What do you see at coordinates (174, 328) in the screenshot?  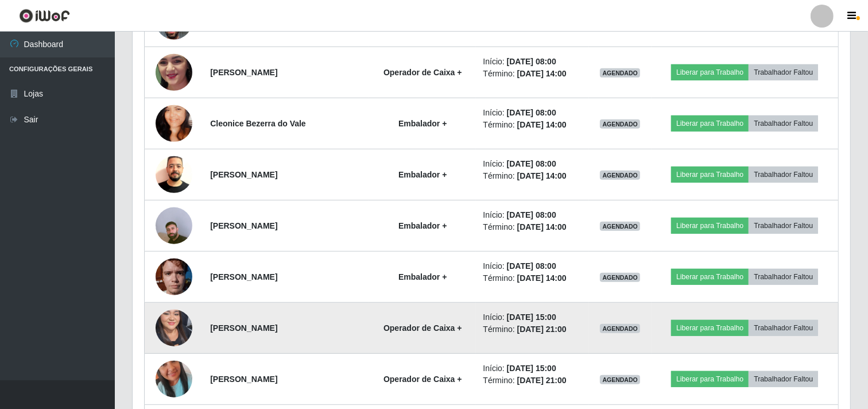 I see `img: 1750900029799.jpeg` at bounding box center [174, 328].